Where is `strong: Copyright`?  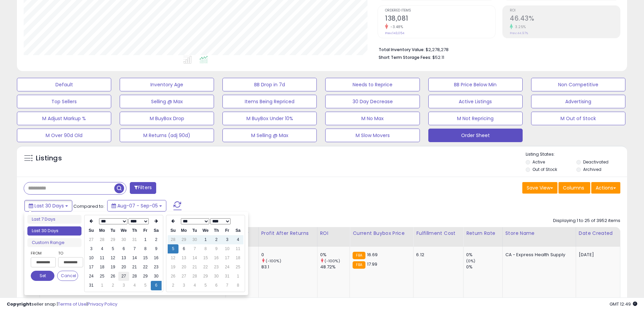
strong: Copyright is located at coordinates (19, 304).